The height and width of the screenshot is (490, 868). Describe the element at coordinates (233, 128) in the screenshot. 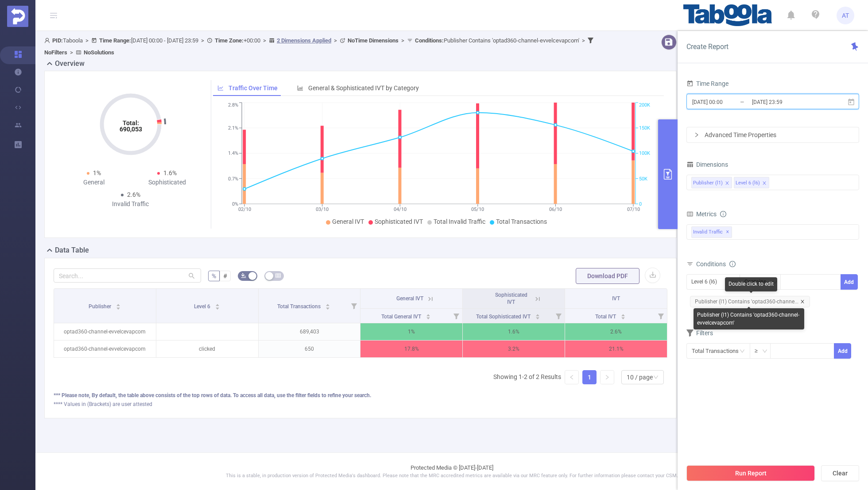

I see `tspan: 2.1%` at that location.